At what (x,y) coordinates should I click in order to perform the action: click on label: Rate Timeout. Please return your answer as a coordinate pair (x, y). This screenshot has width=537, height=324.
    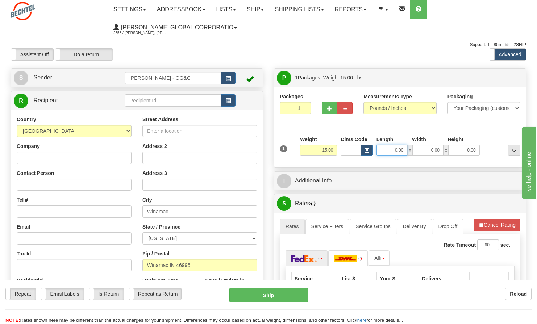
    Looking at the image, I should click on (460, 245).